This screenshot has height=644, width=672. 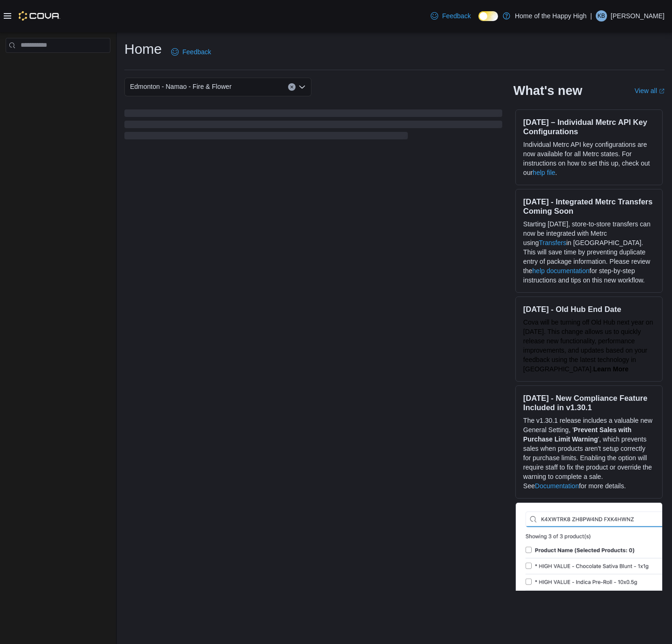 I want to click on span: KB, so click(x=601, y=16).